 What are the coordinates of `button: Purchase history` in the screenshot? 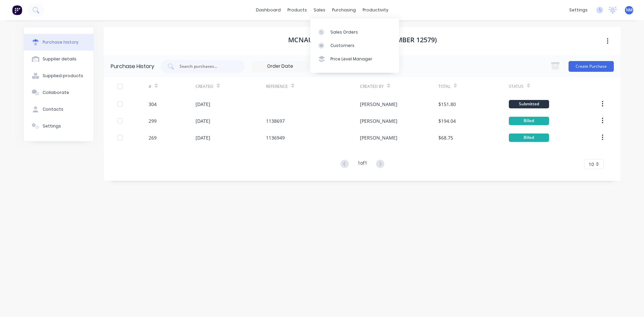 It's located at (59, 42).